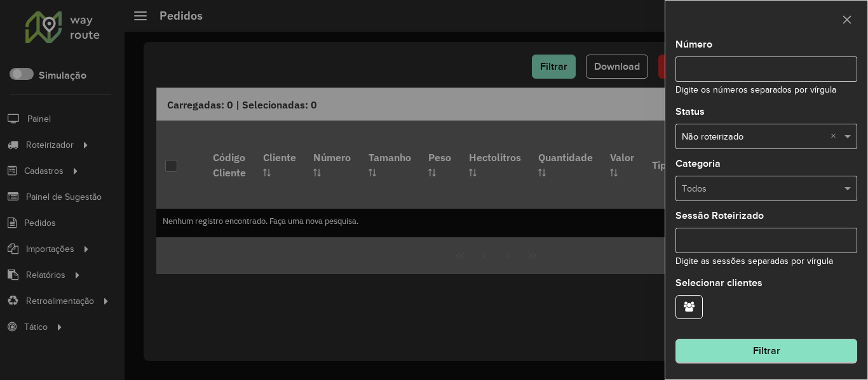 This screenshot has height=380, width=868. Describe the element at coordinates (755, 90) in the screenshot. I see `small: Digite os números separados por vírgula` at that location.